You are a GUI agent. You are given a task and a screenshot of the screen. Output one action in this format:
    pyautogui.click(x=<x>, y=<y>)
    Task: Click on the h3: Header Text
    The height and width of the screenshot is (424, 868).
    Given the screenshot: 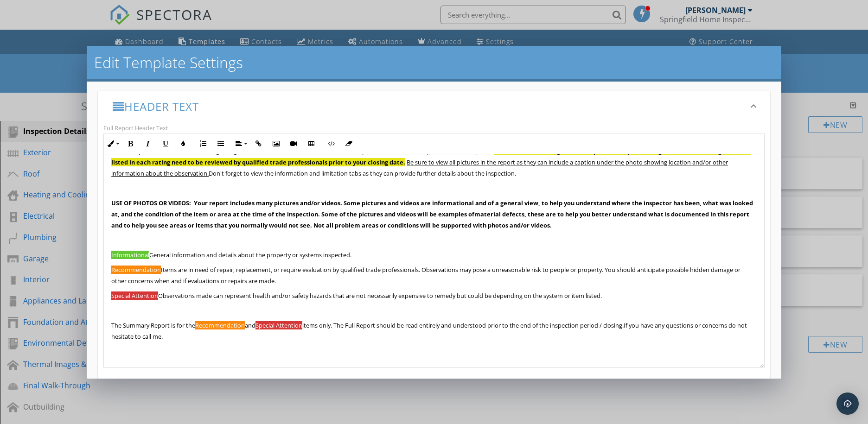 What is the action you would take?
    pyautogui.click(x=429, y=106)
    